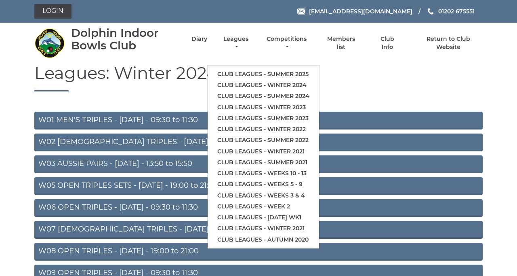 This screenshot has width=517, height=276. I want to click on a: Club leagues - Weeks 10 - 13, so click(263, 173).